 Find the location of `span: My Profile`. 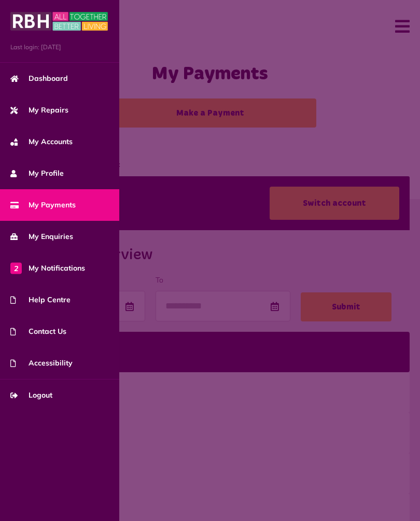

span: My Profile is located at coordinates (37, 173).